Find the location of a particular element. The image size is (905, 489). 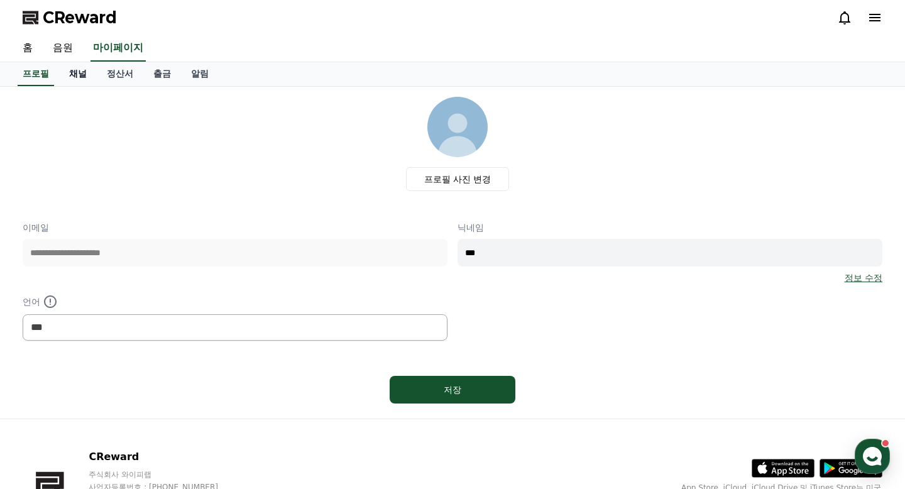

a: 정산서 is located at coordinates (120, 74).